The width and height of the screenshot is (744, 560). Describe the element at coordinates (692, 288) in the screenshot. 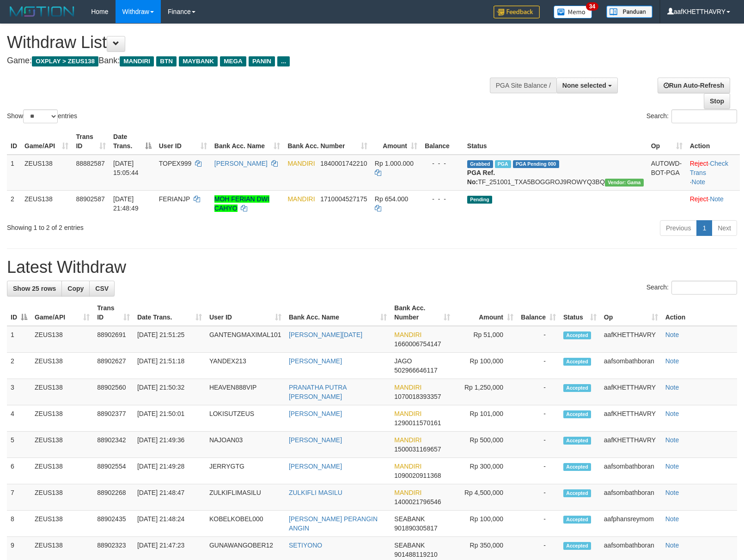

I see `label: Search:` at that location.